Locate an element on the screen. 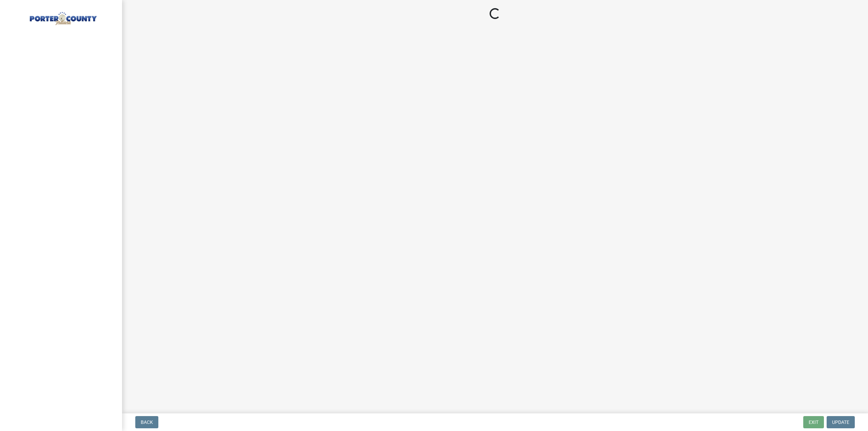 The width and height of the screenshot is (868, 431). button: Back is located at coordinates (147, 422).